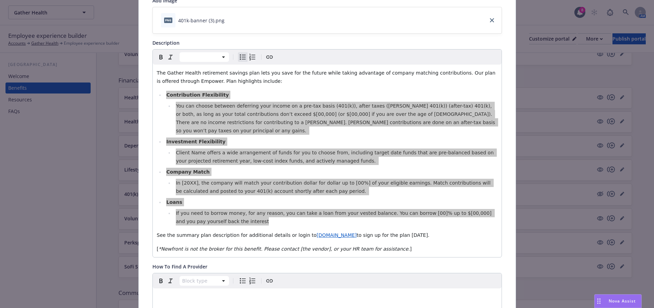 The width and height of the screenshot is (654, 308). Describe the element at coordinates (168, 20) in the screenshot. I see `span: png` at that location.